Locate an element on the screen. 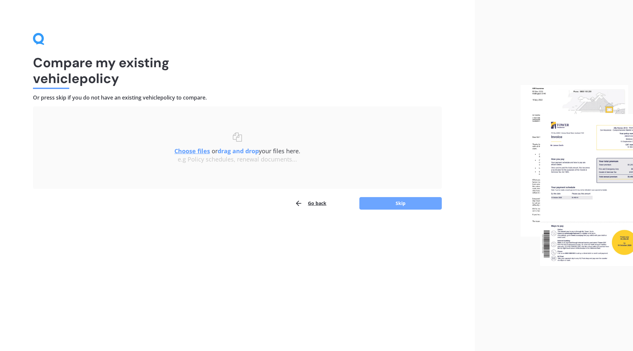 The image size is (633, 351). div: e.g Policy schedules, renewal documents... is located at coordinates (237, 159).